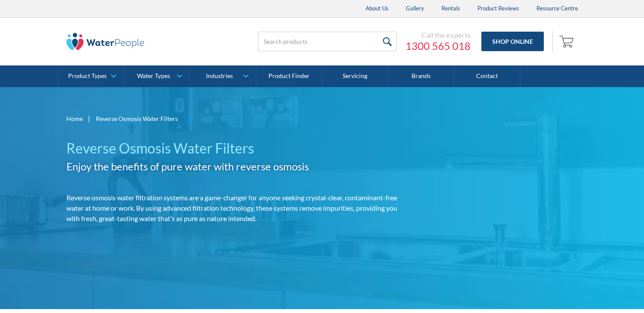  I want to click on input: Search products, so click(327, 41).